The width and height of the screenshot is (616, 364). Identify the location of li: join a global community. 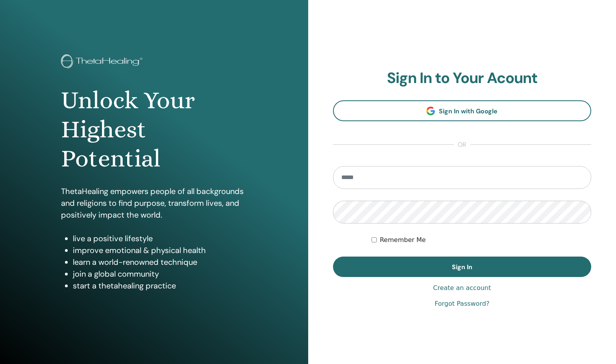
(160, 274).